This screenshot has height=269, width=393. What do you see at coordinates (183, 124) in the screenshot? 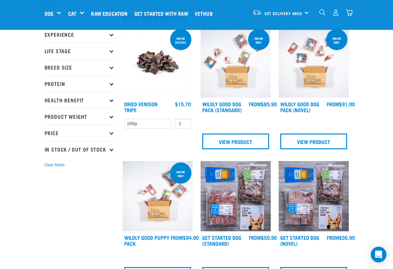
I see `input: 1` at bounding box center [183, 124].